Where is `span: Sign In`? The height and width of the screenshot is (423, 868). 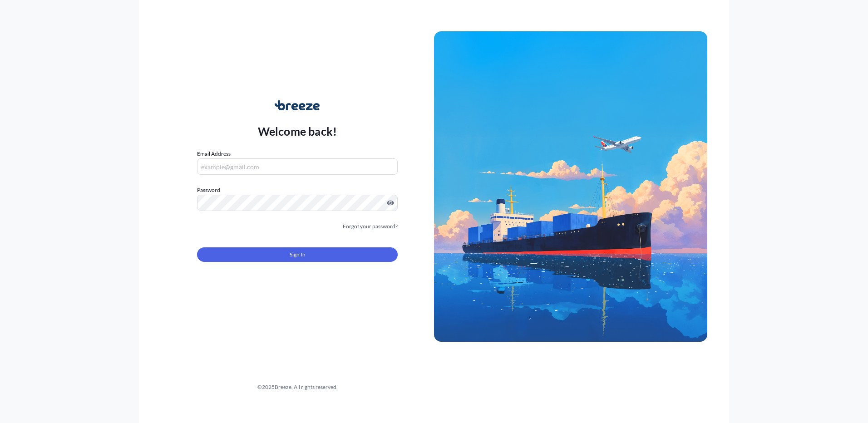
span: Sign In is located at coordinates (298, 255).